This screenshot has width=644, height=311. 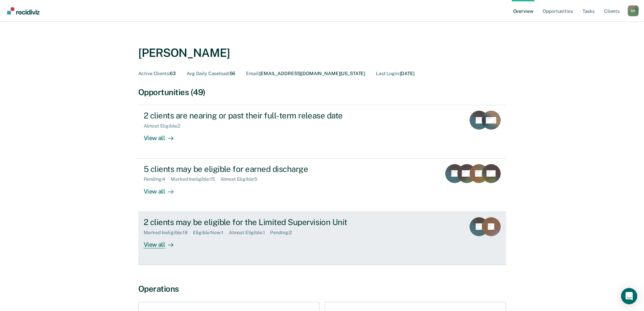 I want to click on div: Opportunities (49), so click(x=322, y=92).